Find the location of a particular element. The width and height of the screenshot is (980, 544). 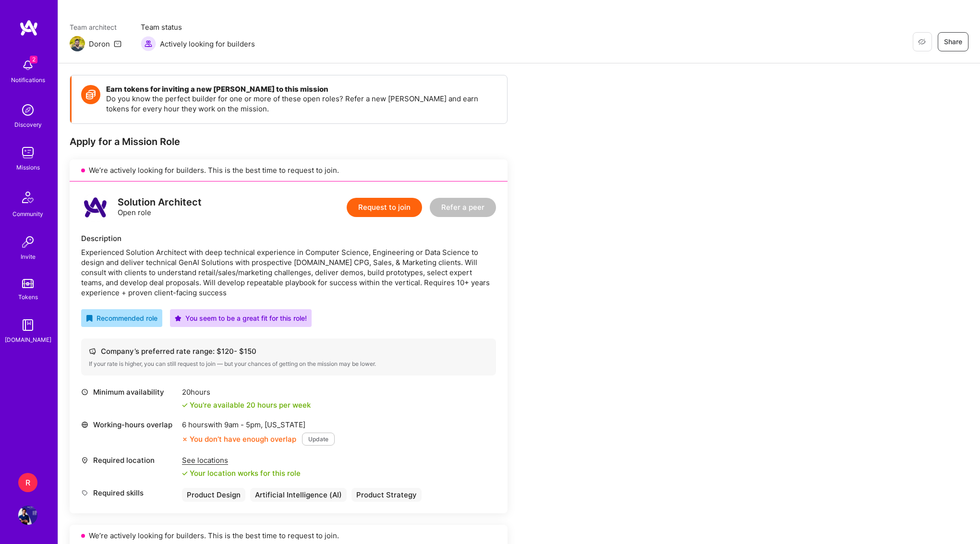

div: Apply for a Mission Role is located at coordinates (289, 142).